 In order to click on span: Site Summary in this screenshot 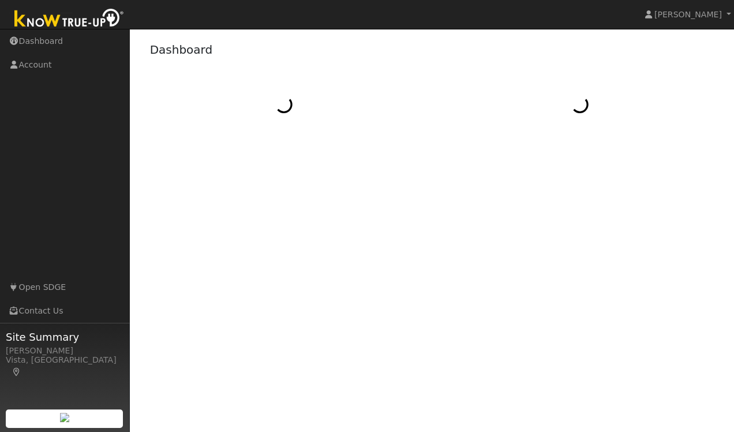, I will do `click(65, 336)`.